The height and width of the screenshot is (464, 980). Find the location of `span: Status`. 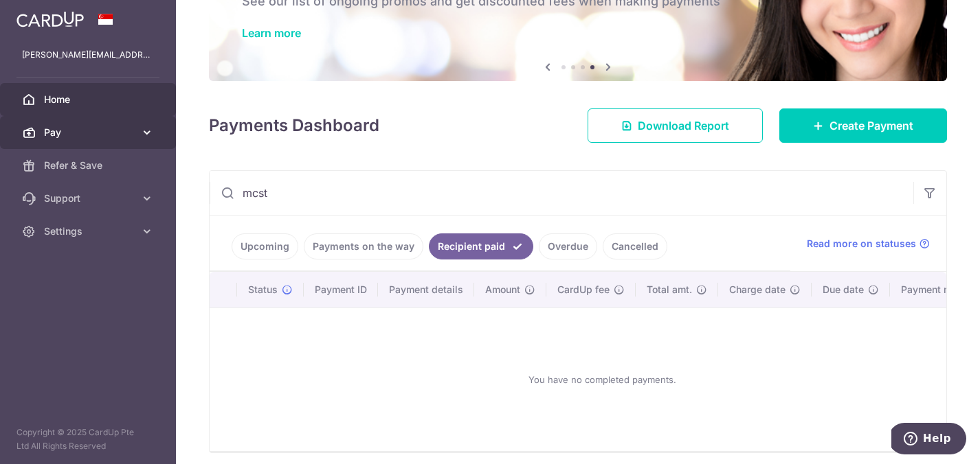

span: Status is located at coordinates (262, 289).